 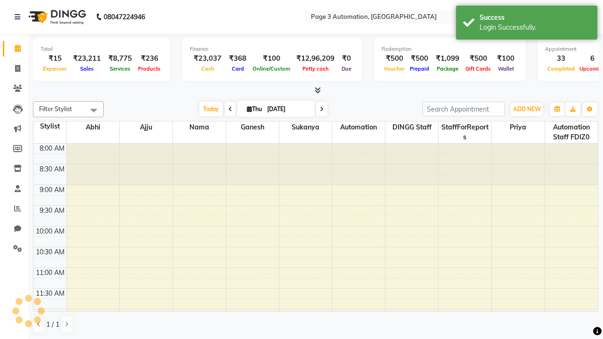 I want to click on span: Expenses, so click(x=55, y=69).